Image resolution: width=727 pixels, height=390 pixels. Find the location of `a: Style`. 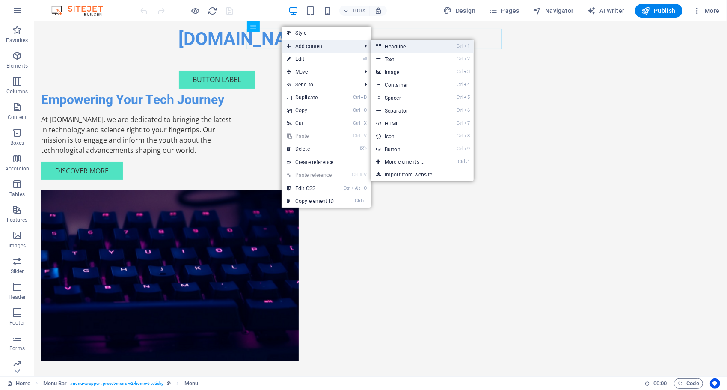

a: Style is located at coordinates (326, 33).